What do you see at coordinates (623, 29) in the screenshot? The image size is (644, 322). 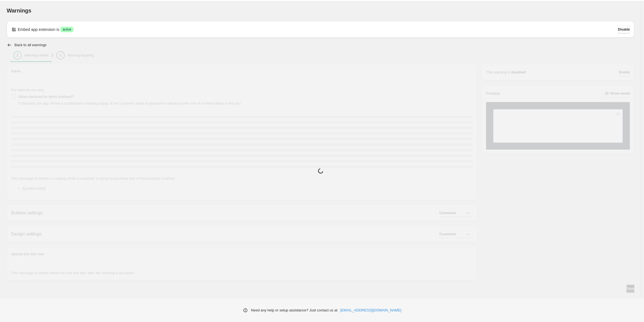 I see `button: Disable` at bounding box center [623, 29].